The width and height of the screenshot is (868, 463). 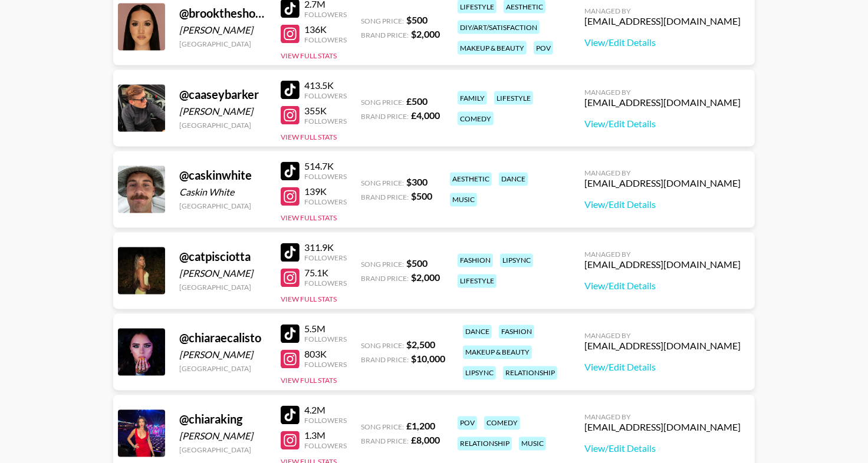 What do you see at coordinates (417, 101) in the screenshot?
I see `strong: £ 500` at bounding box center [417, 101].